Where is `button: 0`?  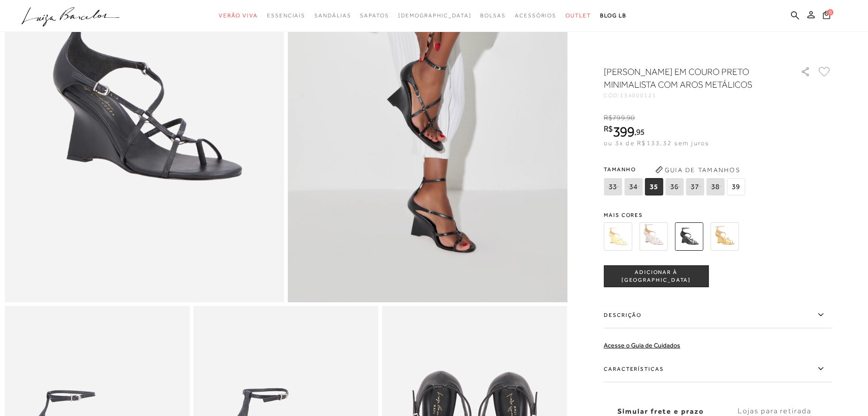 button: 0 is located at coordinates (827, 16).